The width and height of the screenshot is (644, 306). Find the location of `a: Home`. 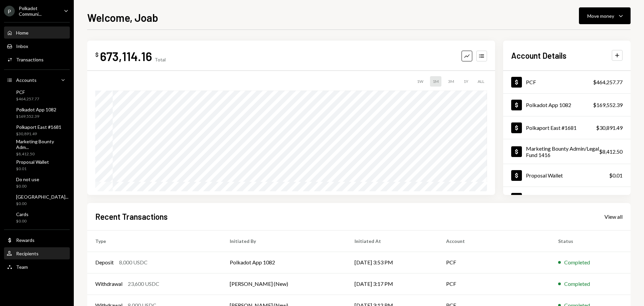

a: Home is located at coordinates (37, 32).